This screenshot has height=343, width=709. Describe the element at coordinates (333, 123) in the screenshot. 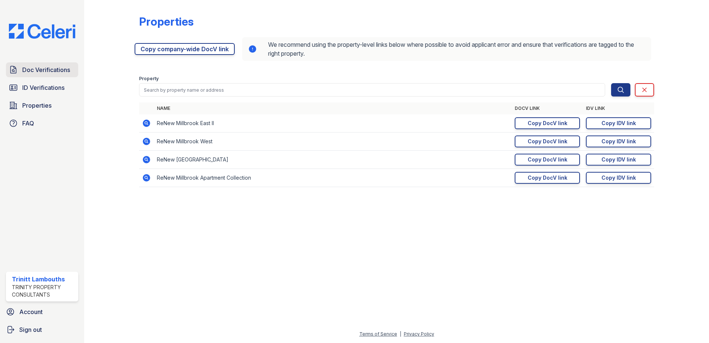

I see `td: ReNew Millbrook East II` at that location.